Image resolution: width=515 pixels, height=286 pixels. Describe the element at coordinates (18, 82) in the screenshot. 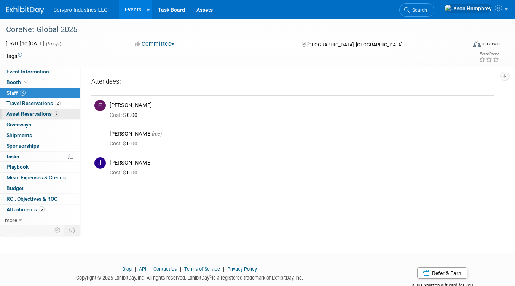

I see `span: Booth` at that location.